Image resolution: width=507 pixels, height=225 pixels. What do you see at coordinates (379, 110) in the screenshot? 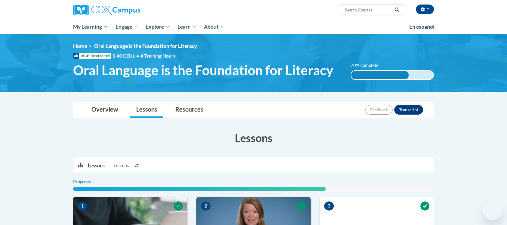
I see `button: Feedback` at bounding box center [379, 110].